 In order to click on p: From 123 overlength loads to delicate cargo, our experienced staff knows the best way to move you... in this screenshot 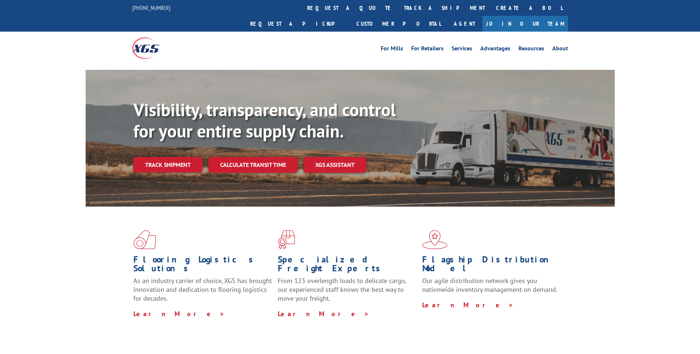, I will do `click(347, 293)`.